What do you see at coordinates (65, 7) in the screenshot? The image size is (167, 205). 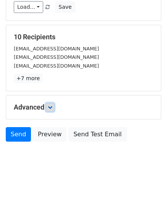 I see `button: Save` at bounding box center [65, 7].